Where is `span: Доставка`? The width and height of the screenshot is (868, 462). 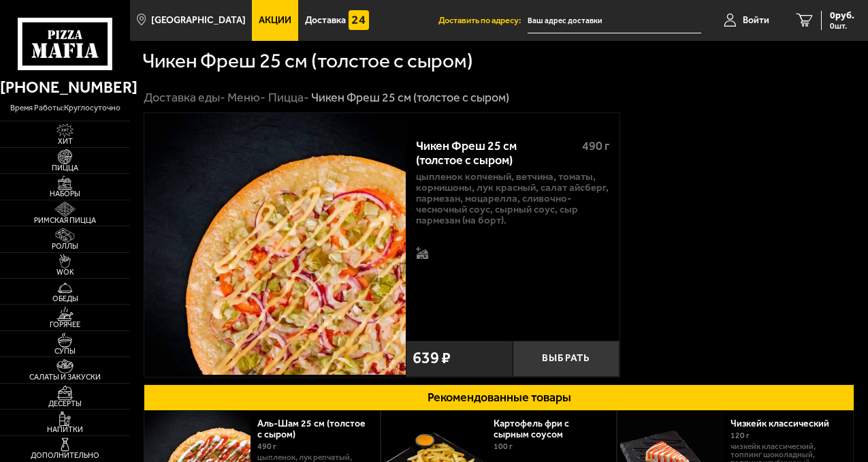 span: Доставка is located at coordinates (326, 21).